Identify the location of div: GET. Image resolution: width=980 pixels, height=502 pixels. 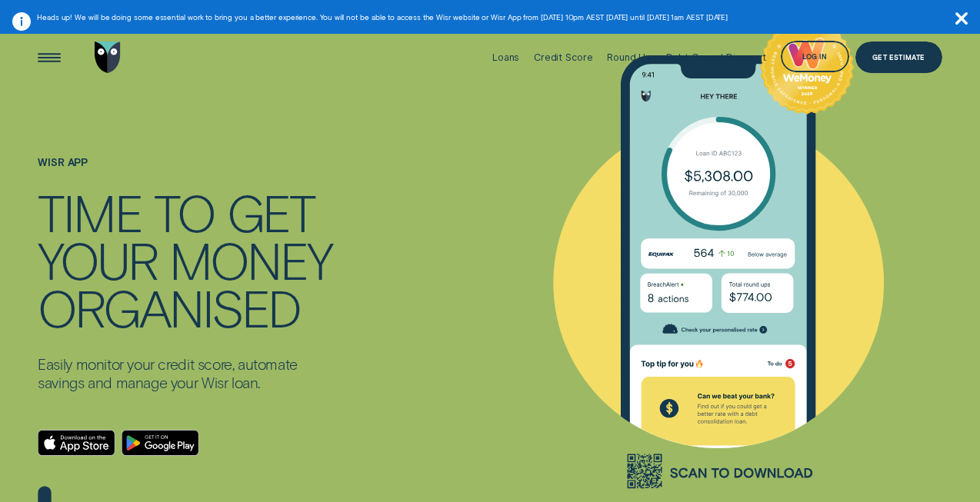
(270, 213).